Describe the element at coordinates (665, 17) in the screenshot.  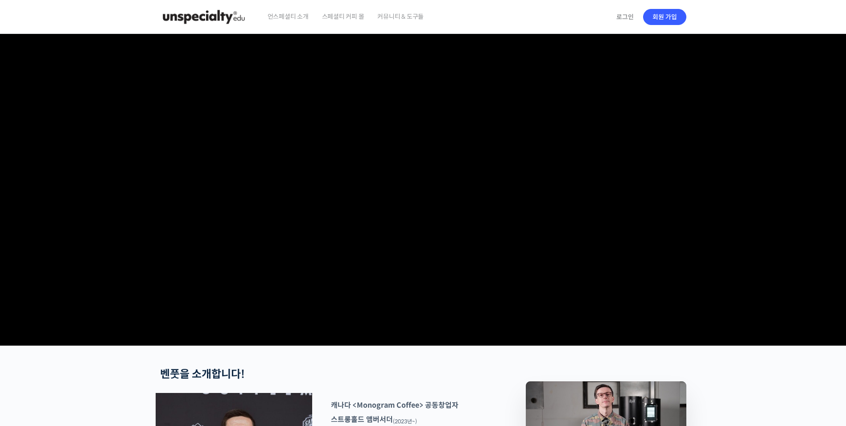
I see `a: 회원 가입` at that location.